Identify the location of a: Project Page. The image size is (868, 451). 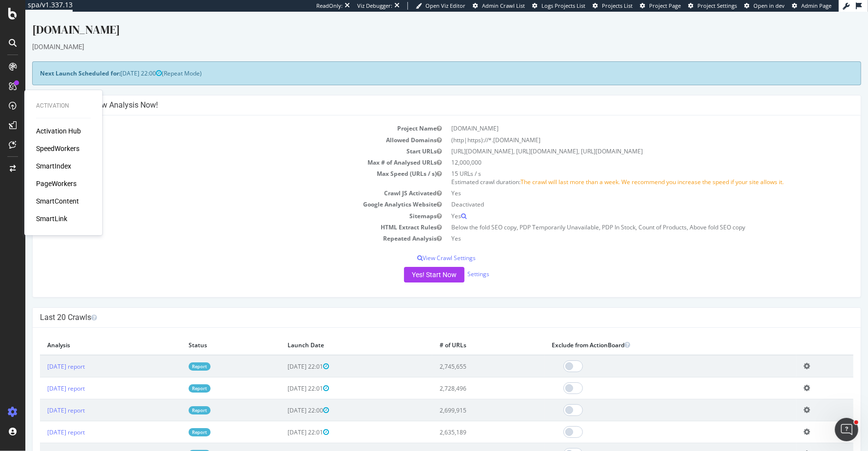
(660, 6).